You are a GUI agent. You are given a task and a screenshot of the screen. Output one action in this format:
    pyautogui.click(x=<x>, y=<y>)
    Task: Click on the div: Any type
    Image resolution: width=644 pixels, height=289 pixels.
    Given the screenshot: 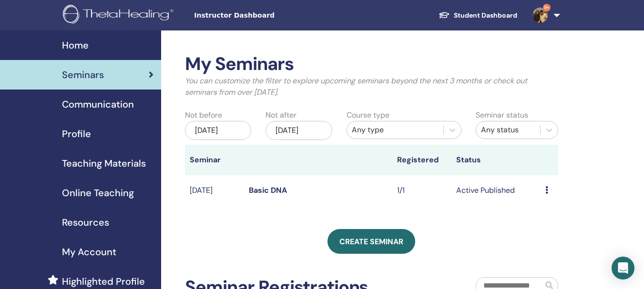 What is the action you would take?
    pyautogui.click(x=395, y=130)
    